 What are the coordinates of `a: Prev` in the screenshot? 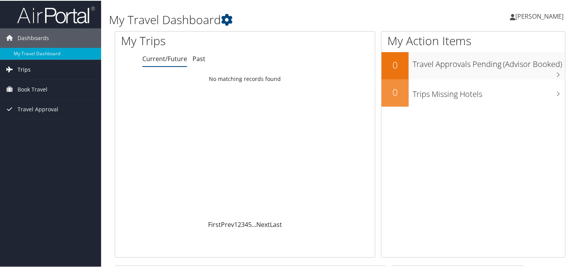 It's located at (228, 224).